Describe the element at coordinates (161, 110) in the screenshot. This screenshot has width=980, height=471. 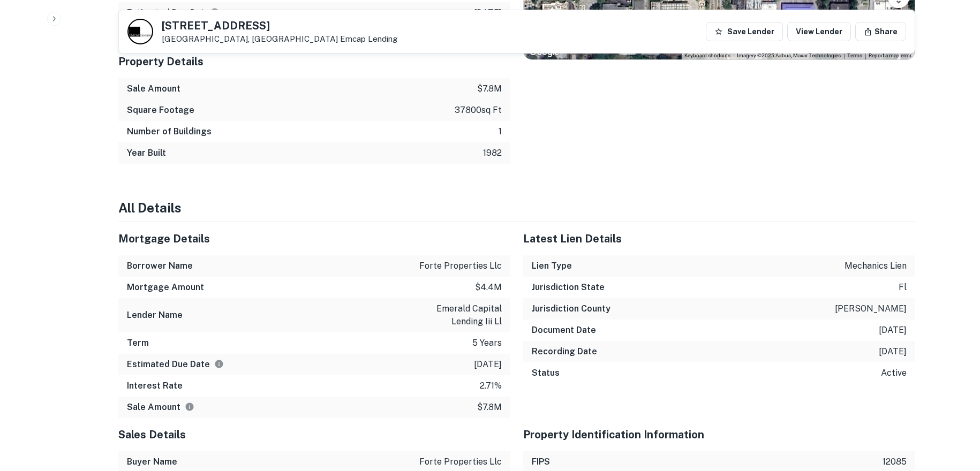
I see `h6: Square Footage` at that location.